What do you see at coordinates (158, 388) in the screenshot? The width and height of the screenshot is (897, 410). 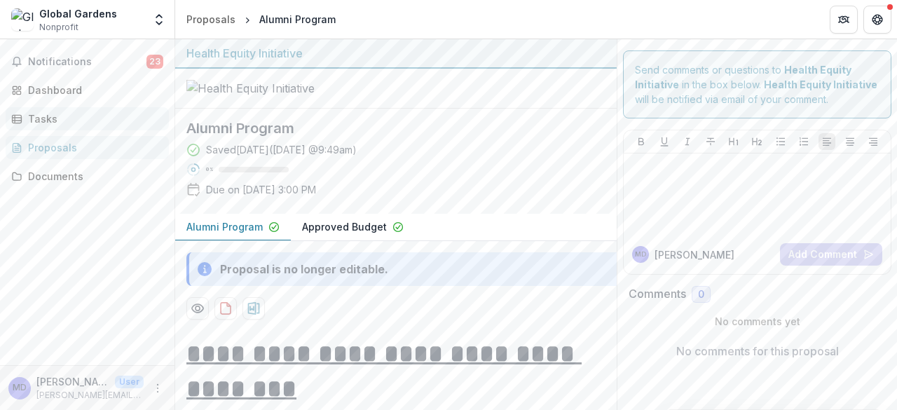 I see `button: More` at bounding box center [158, 388].